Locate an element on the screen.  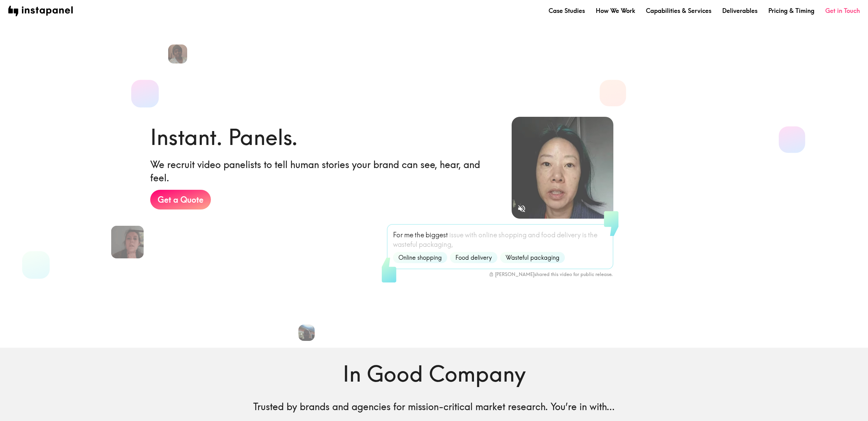
img: Jennifer is located at coordinates (127, 242).